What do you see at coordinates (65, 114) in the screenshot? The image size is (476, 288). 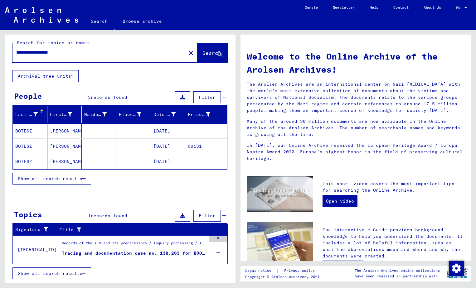 I see `mat-header-cell: First Name` at bounding box center [65, 114].